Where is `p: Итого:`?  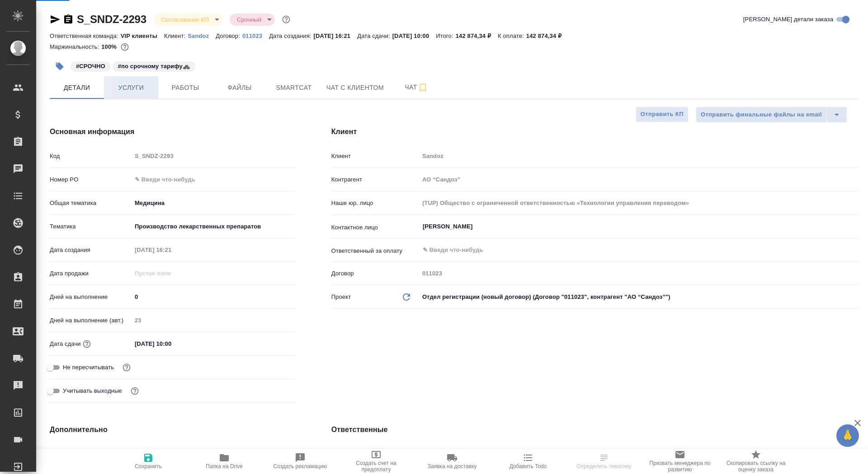
p: Итого: is located at coordinates (445, 36).